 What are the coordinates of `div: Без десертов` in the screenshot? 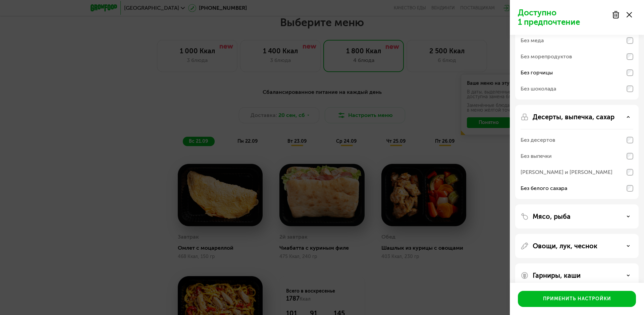 It's located at (538, 140).